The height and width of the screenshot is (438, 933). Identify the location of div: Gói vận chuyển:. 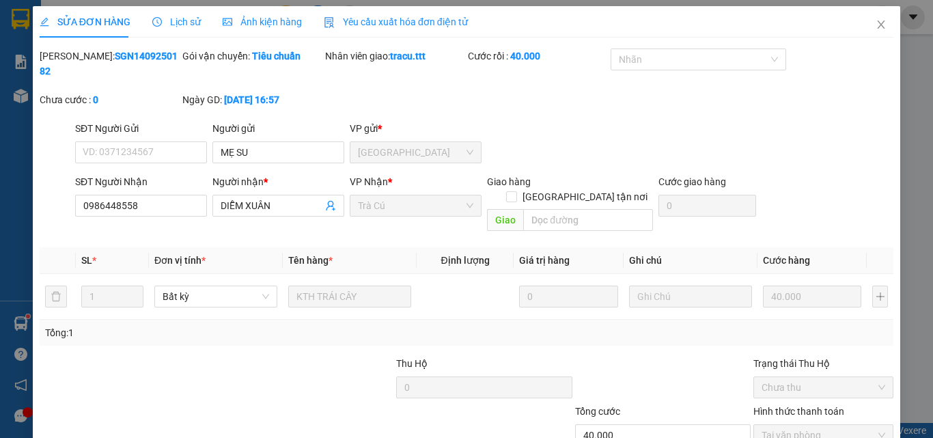
(252, 56).